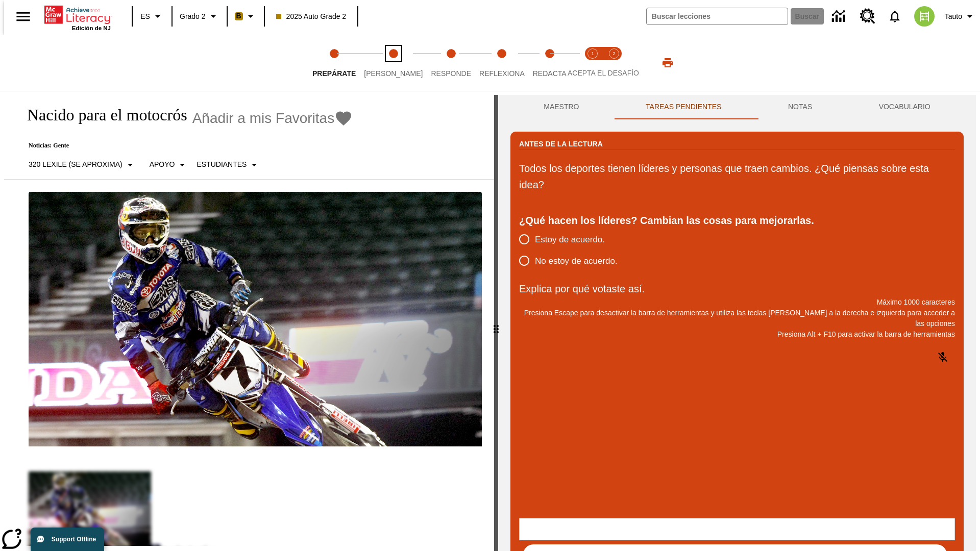  What do you see at coordinates (76, 13) in the screenshot?
I see `body: Explica por qué votaste así. Máximo 1000 caracteres Presiona Alt + F10 para activar la barra de h...` at bounding box center [76, 13].